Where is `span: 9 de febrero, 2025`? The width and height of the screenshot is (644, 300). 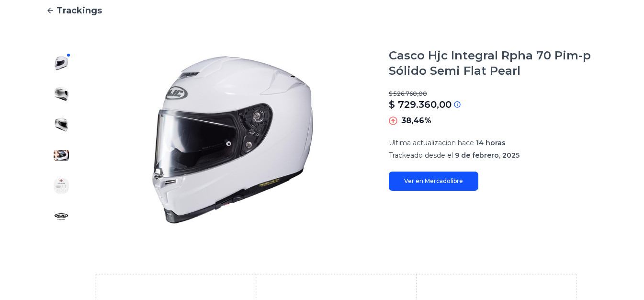 span: 9 de febrero, 2025 is located at coordinates (486, 155).